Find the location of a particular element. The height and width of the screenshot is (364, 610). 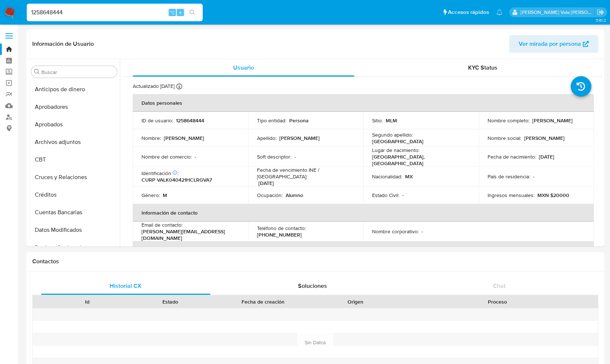

p: Estado Civil : is located at coordinates (385, 195).